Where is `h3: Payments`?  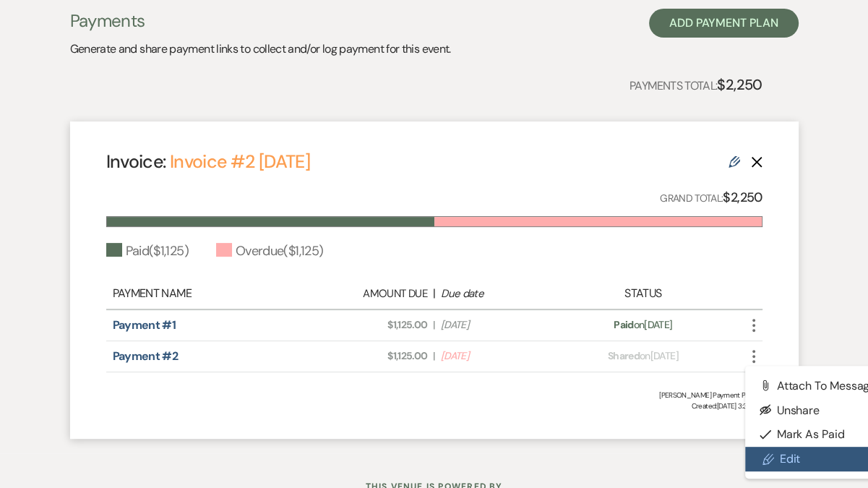 h3: Payments is located at coordinates (260, 21).